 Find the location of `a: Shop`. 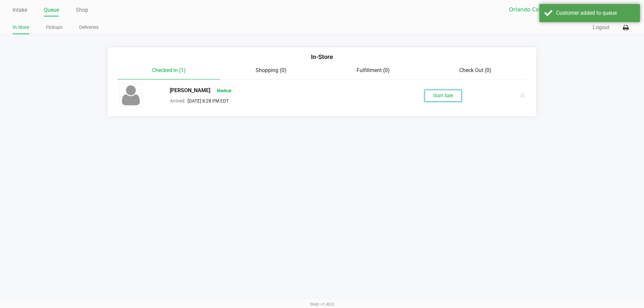

a: Shop is located at coordinates (82, 10).